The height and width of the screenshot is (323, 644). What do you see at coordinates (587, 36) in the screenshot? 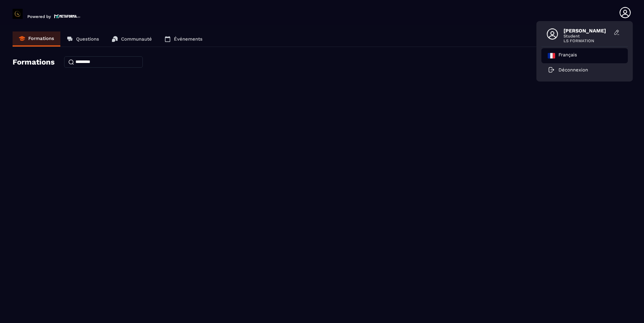
I see `span: Student` at bounding box center [587, 36].